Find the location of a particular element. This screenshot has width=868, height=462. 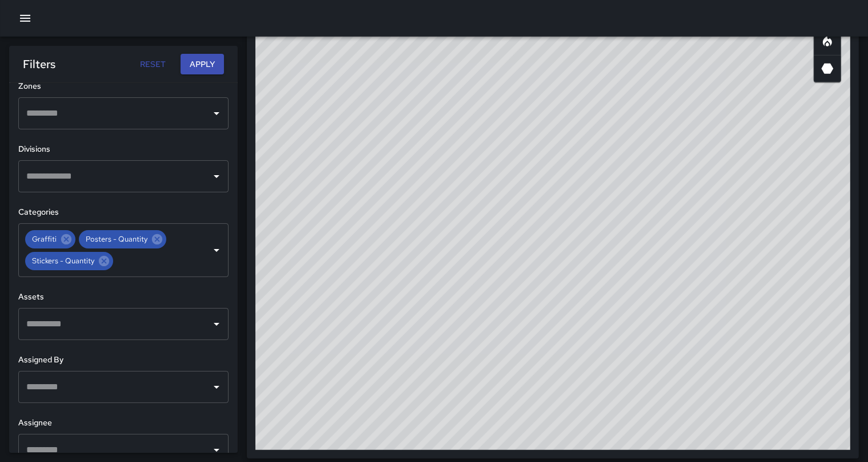

h6: Filters is located at coordinates (39, 64).